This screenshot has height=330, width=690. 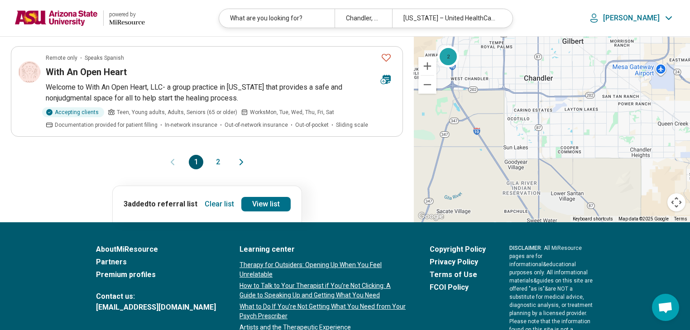 What do you see at coordinates (448, 56) in the screenshot?
I see `div: 2` at bounding box center [448, 56].